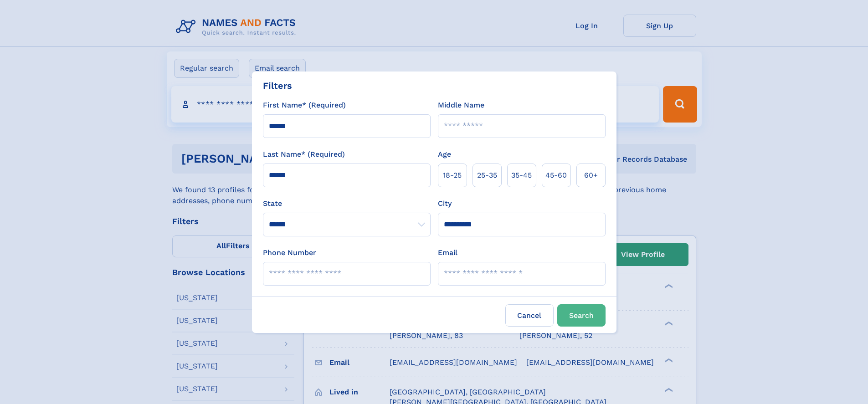 The width and height of the screenshot is (868, 404). Describe the element at coordinates (444, 204) in the screenshot. I see `label: City` at that location.